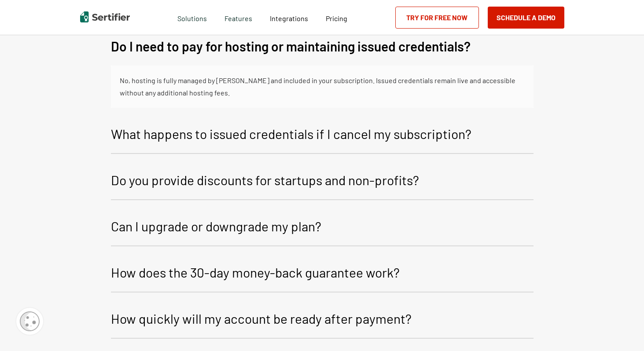 The height and width of the screenshot is (351, 644). Describe the element at coordinates (526, 17) in the screenshot. I see `button: Schedule a Demo` at that location.